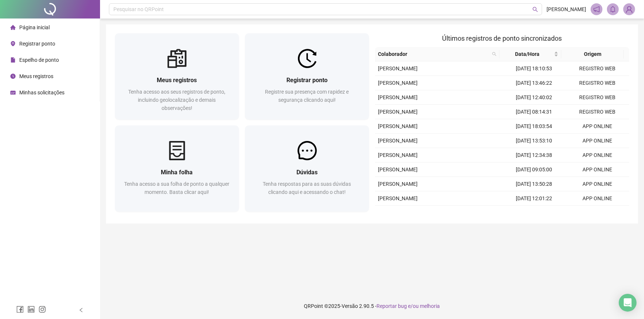 This screenshot has height=319, width=644. Describe the element at coordinates (629, 9) in the screenshot. I see `img: 76499` at that location.